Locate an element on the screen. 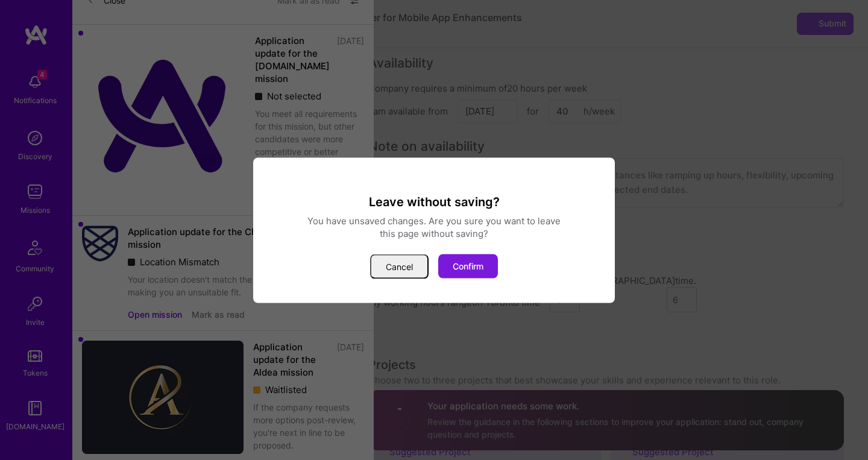 This screenshot has height=460, width=868. div: You have unsaved changes. Are you sure you want to leave is located at coordinates (434, 220).